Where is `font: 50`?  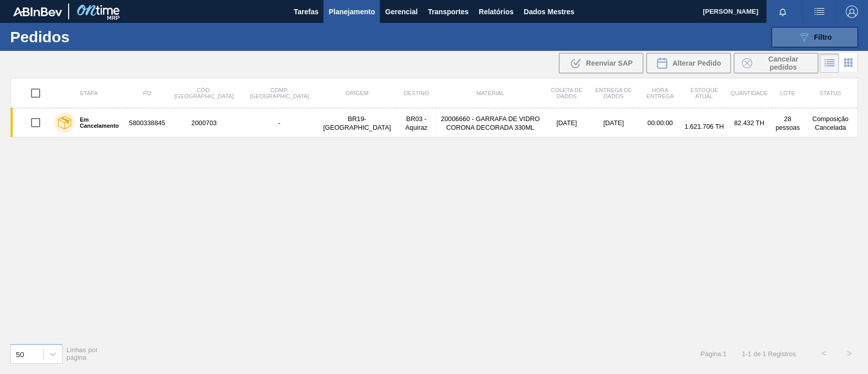 font: 50 is located at coordinates (20, 353).